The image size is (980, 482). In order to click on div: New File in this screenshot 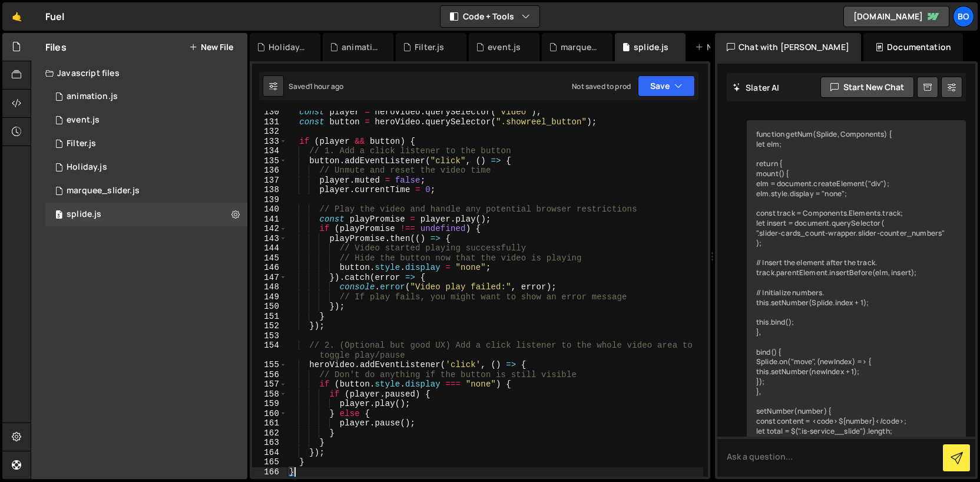, I will do `click(720, 47)`.